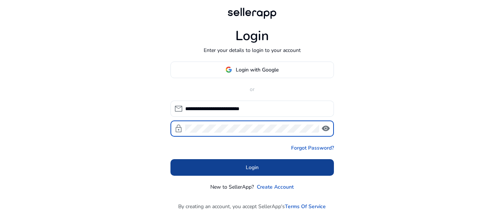 The width and height of the screenshot is (504, 217). Describe the element at coordinates (179, 109) in the screenshot. I see `span: mail` at that location.